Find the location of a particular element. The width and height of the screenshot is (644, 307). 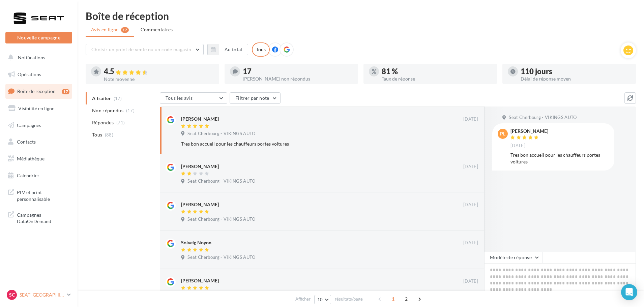

button: 10 is located at coordinates (322, 300).